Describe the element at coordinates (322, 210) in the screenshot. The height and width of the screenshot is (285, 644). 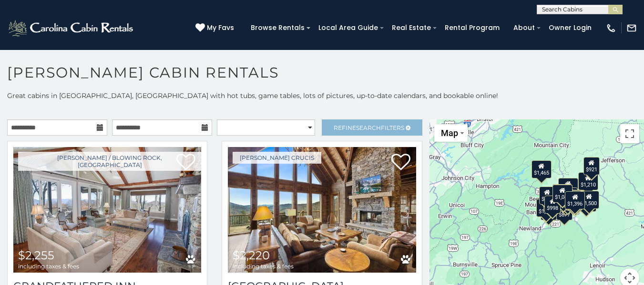
I see `img: Cucumber Tree Lodge` at that location.